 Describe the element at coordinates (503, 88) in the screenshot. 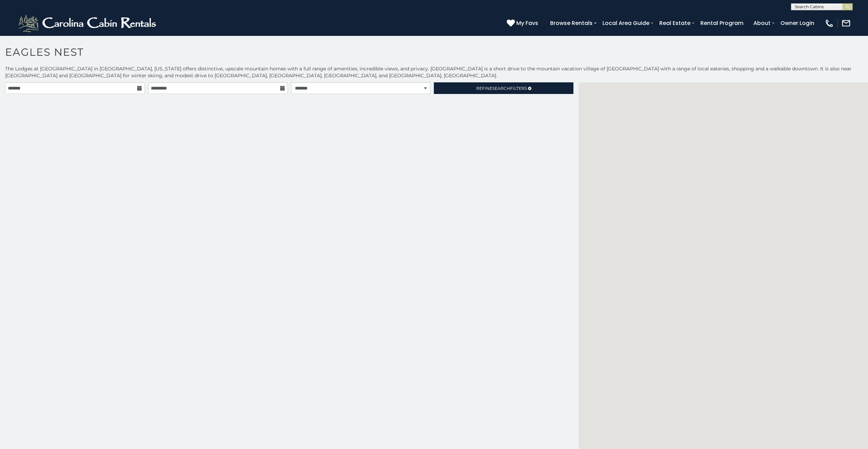

I see `a: RefineSearchFilters` at that location.